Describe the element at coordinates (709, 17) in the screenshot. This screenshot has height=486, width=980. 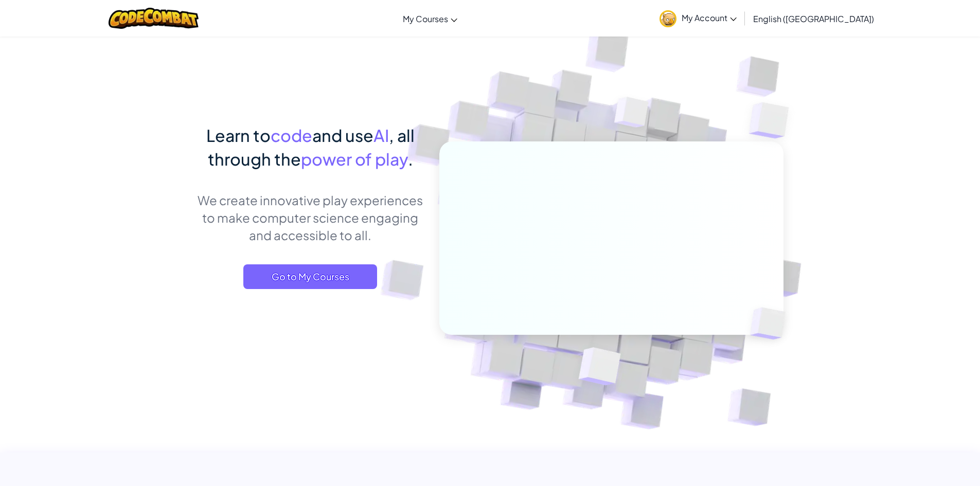
I see `span: My Account` at that location.